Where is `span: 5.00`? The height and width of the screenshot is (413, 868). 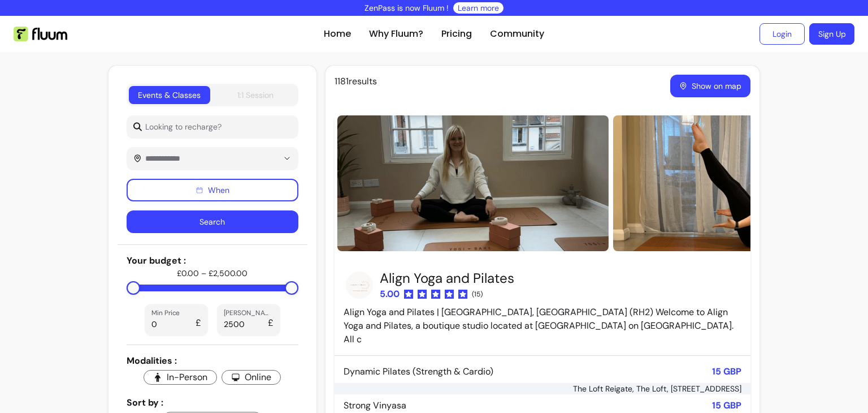 span: 5.00 is located at coordinates (390, 294).